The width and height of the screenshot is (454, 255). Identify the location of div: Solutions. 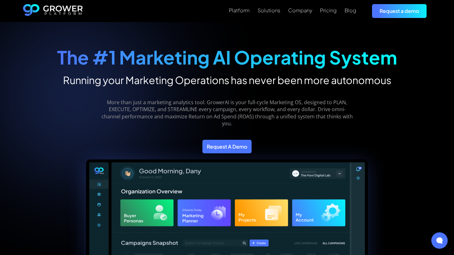
(269, 10).